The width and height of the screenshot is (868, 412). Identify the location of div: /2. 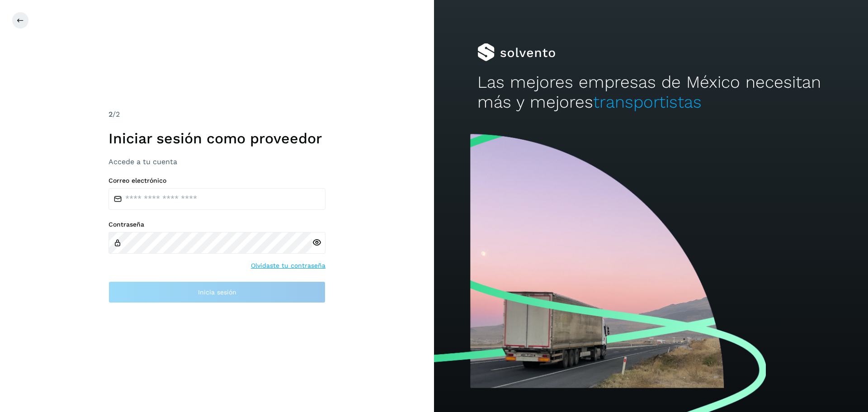
(217, 114).